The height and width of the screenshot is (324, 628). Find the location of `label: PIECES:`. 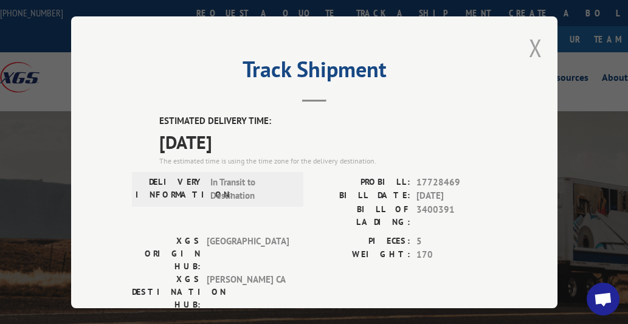

label: PIECES: is located at coordinates (362, 241).